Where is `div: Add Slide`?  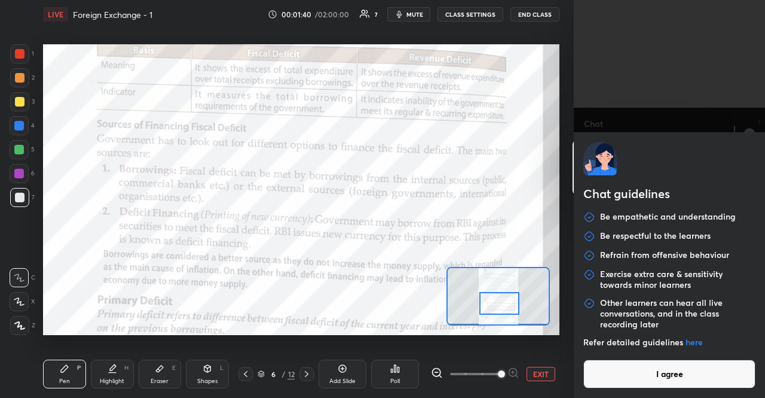
div: Add Slide is located at coordinates (343, 381).